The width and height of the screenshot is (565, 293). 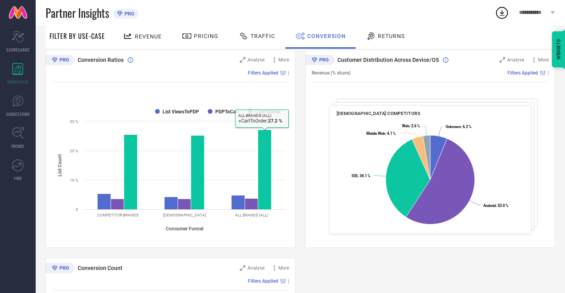 I want to click on span: Conversion Ratios, so click(x=101, y=60).